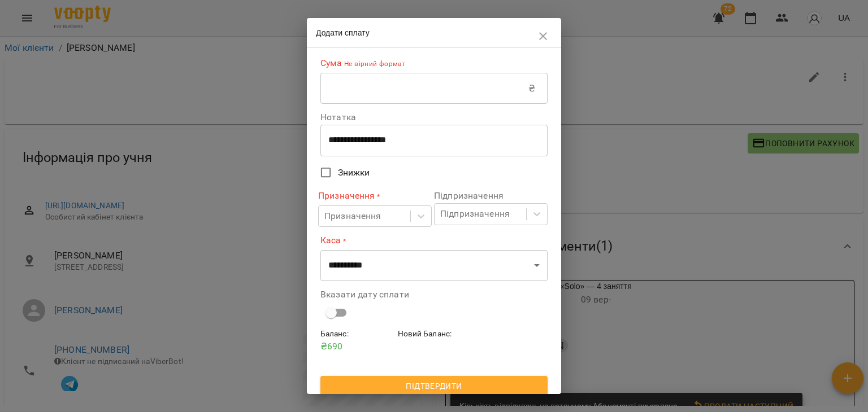 The height and width of the screenshot is (412, 868). I want to click on div: Призначення, so click(353, 216).